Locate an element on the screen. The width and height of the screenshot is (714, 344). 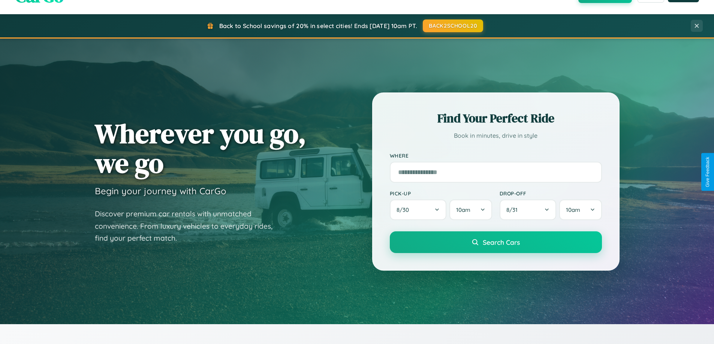
button: BACK2SCHOOL20 is located at coordinates (453, 26).